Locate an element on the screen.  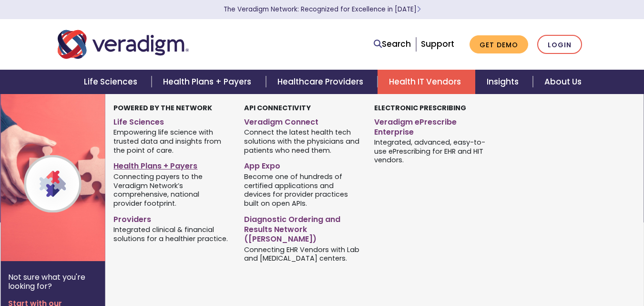
a: Login is located at coordinates (560, 44).